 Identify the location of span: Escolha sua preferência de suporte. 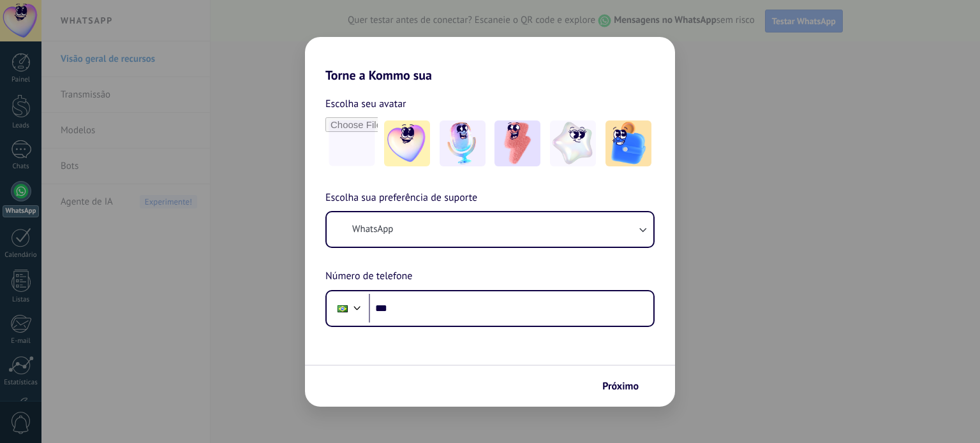
(401, 198).